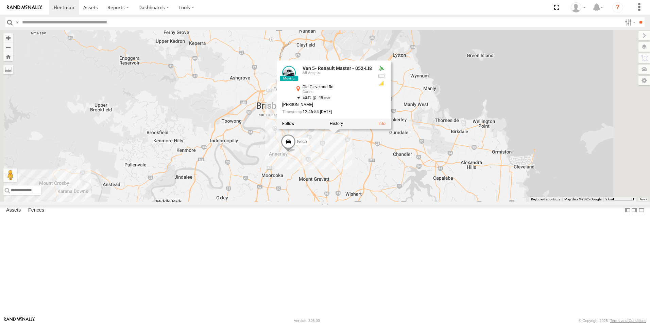 This screenshot has width=650, height=324. I want to click on div: Valid GPS Fix, so click(381, 69).